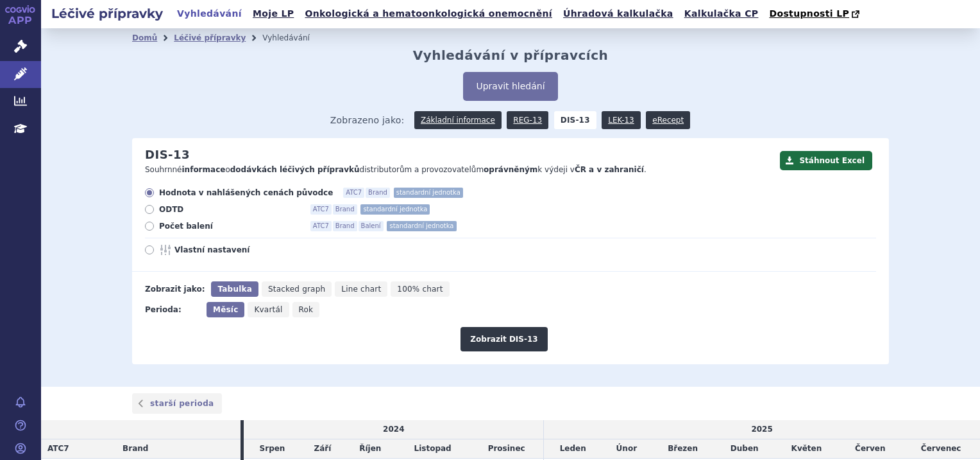 This screenshot has width=980, height=460. What do you see at coordinates (323, 449) in the screenshot?
I see `td: Září` at bounding box center [323, 449].